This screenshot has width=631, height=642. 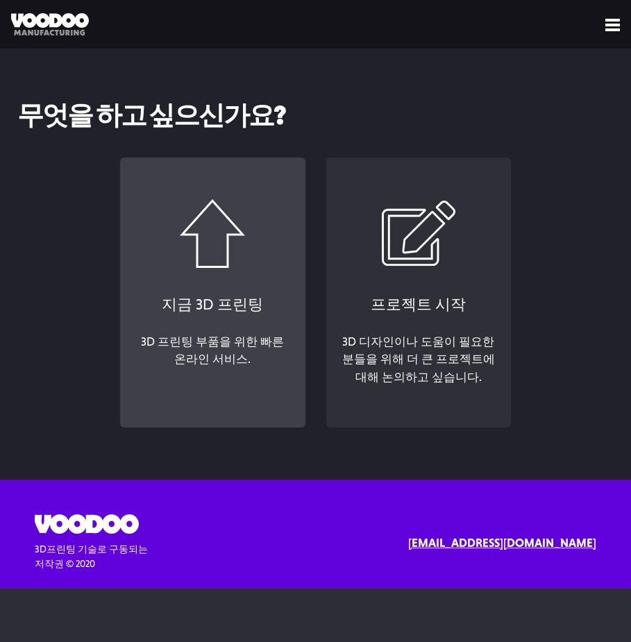 I want to click on font: D 로 구동되는, so click(x=91, y=549).